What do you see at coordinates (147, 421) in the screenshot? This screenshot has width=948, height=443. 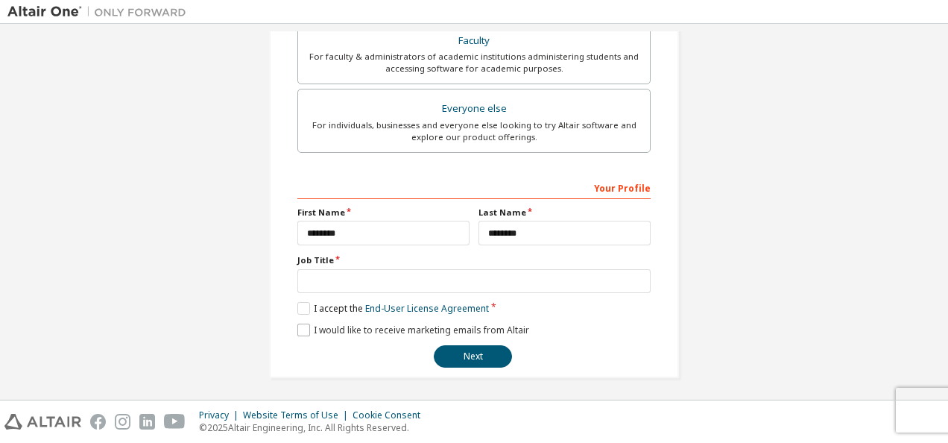 I see `img: linkedin.svg` at bounding box center [147, 421].